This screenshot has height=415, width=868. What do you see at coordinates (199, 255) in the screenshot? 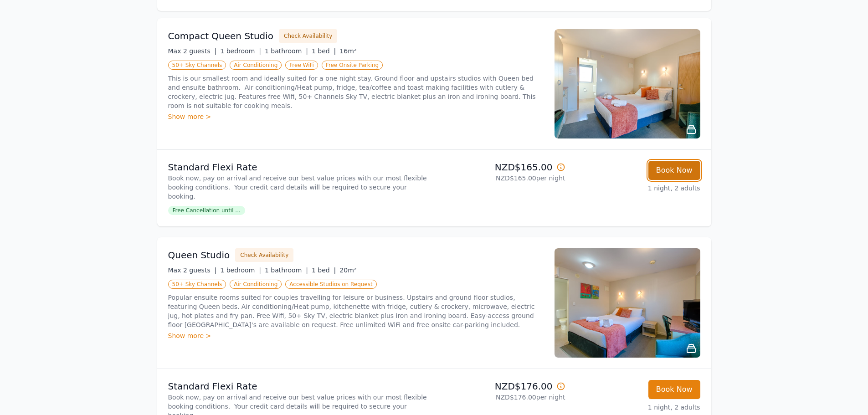
I see `h3: Queen Studio` at bounding box center [199, 255].